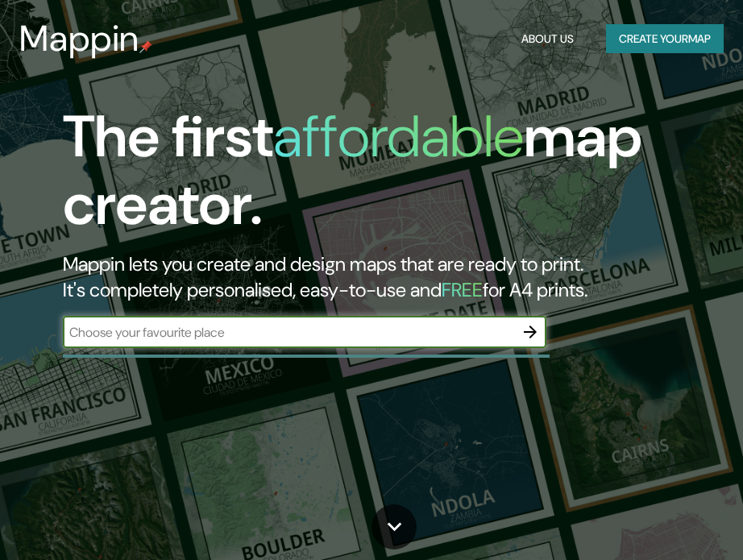 The height and width of the screenshot is (560, 743). What do you see at coordinates (665, 39) in the screenshot?
I see `button: Create yourmap` at bounding box center [665, 39].